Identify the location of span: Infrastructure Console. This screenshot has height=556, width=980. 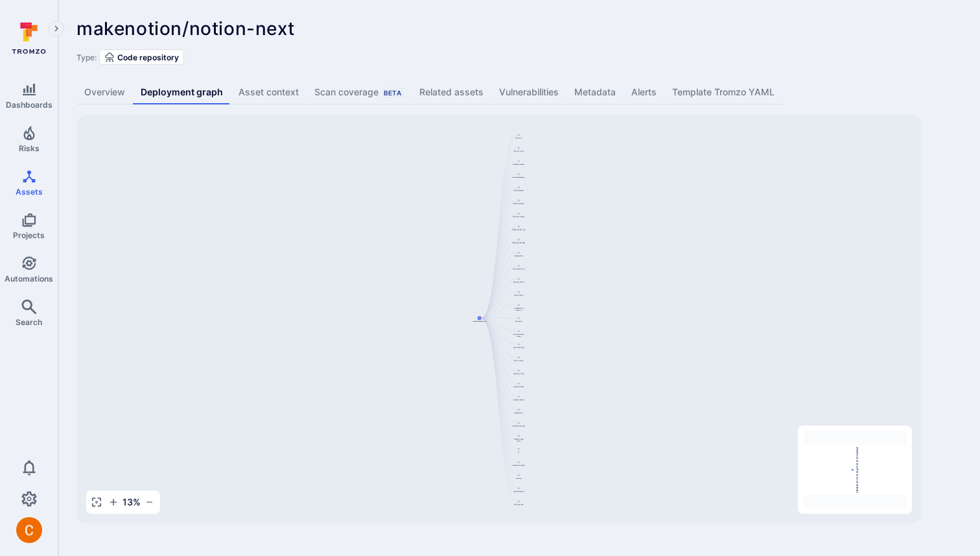
(519, 465).